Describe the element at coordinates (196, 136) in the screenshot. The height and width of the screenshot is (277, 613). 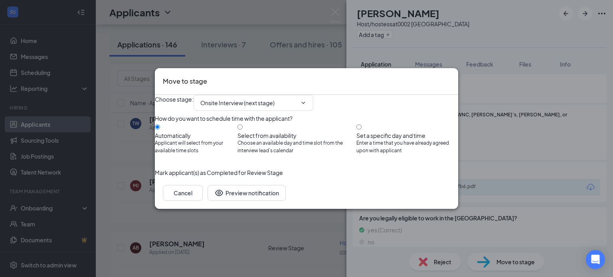
I see `div: Automatically` at that location.